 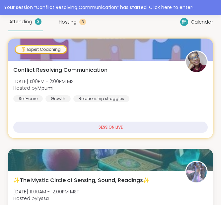 I want to click on span: ✨The Mystic Circle of Sensing, Sound, Readings✨, so click(x=81, y=180).